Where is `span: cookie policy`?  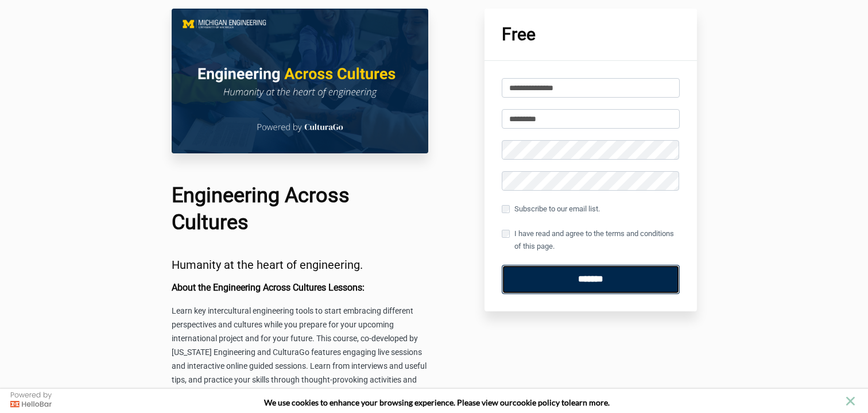
span: cookie policy is located at coordinates (537, 402).